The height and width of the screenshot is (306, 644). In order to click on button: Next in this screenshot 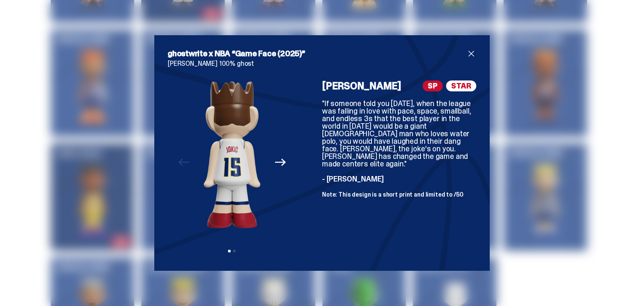, I will do `click(280, 163)`.